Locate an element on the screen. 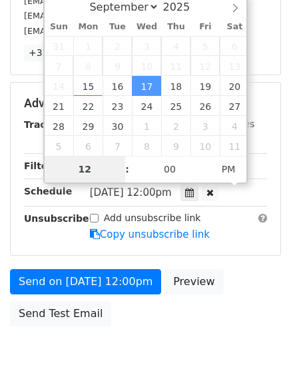 The image size is (291, 389). span: September 27, 2025 is located at coordinates (235, 106).